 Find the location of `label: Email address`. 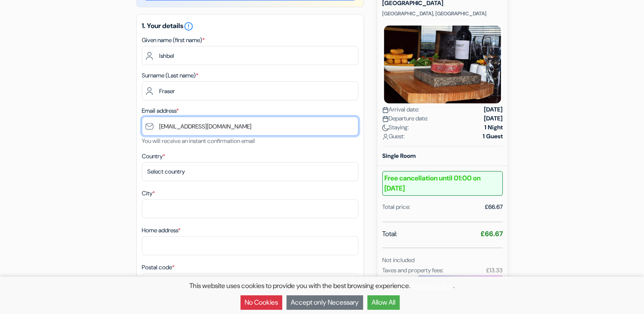

label: Email address is located at coordinates (160, 111).